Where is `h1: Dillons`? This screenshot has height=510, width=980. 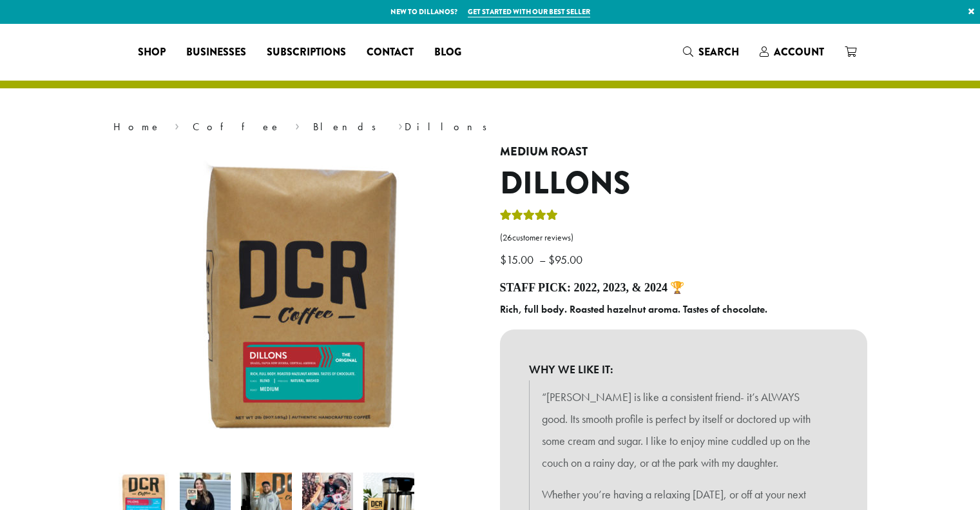 h1: Dillons is located at coordinates (684, 184).